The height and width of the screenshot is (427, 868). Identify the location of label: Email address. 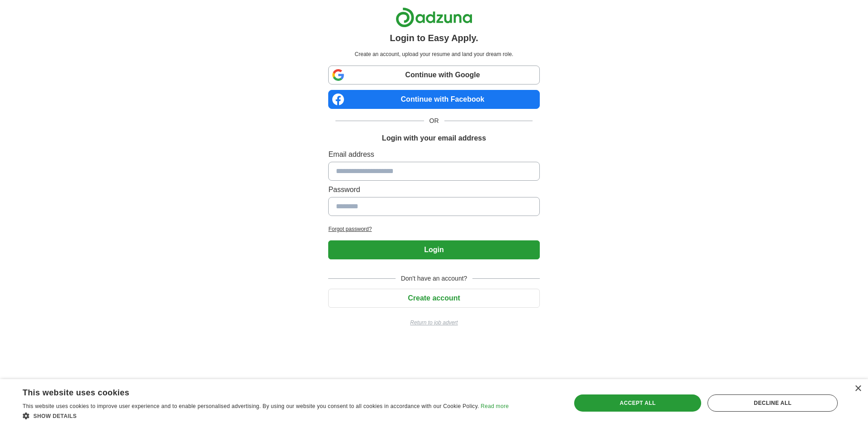
(433, 155).